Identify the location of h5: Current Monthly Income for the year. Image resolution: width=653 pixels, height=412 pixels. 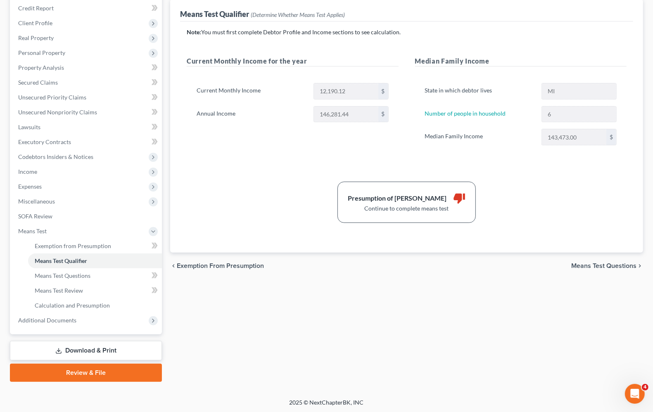
(293, 61).